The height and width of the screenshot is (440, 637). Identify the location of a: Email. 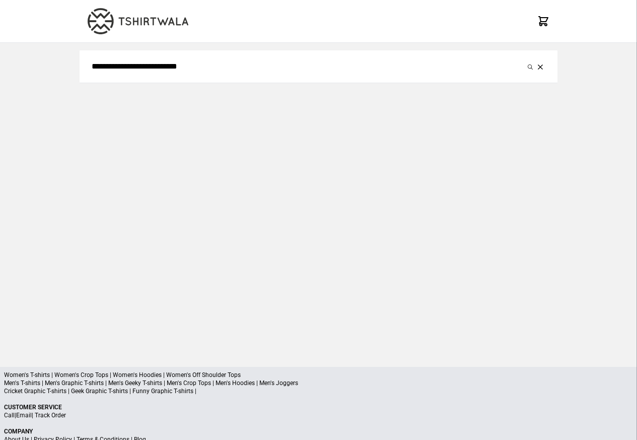
(24, 415).